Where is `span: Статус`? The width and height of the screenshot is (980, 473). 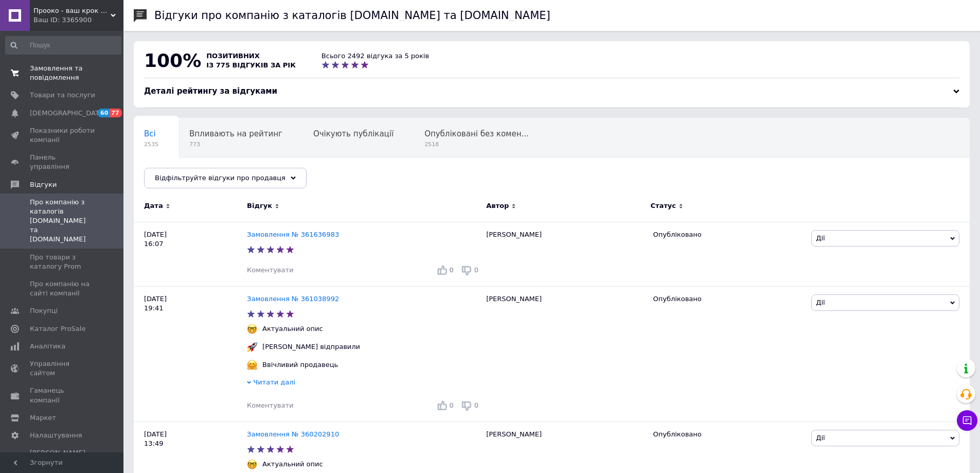
span: Статус is located at coordinates (663, 206).